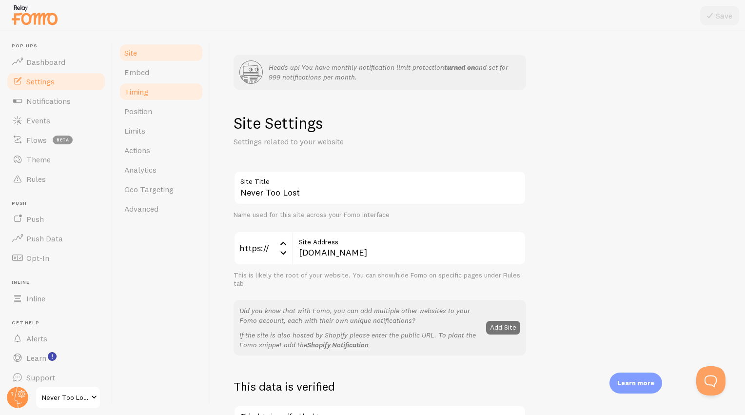 Image resolution: width=745 pixels, height=415 pixels. What do you see at coordinates (56, 120) in the screenshot?
I see `a: Events` at bounding box center [56, 120].